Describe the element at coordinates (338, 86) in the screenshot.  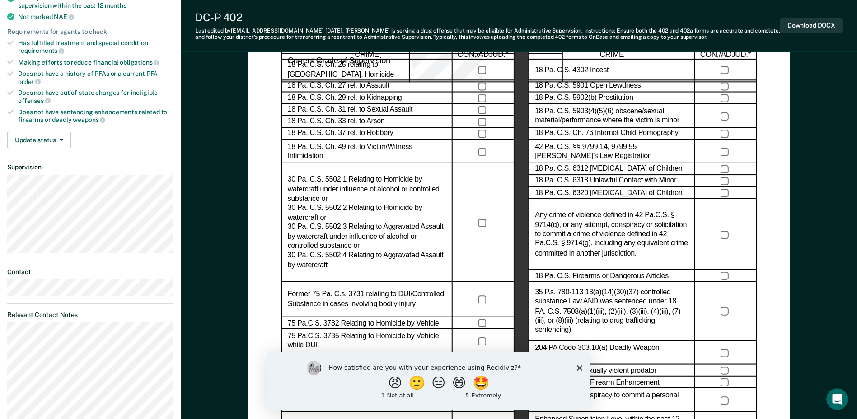
I see `label: 18 Pa. C.S. Ch. 27 rel. to Assault` at that location.